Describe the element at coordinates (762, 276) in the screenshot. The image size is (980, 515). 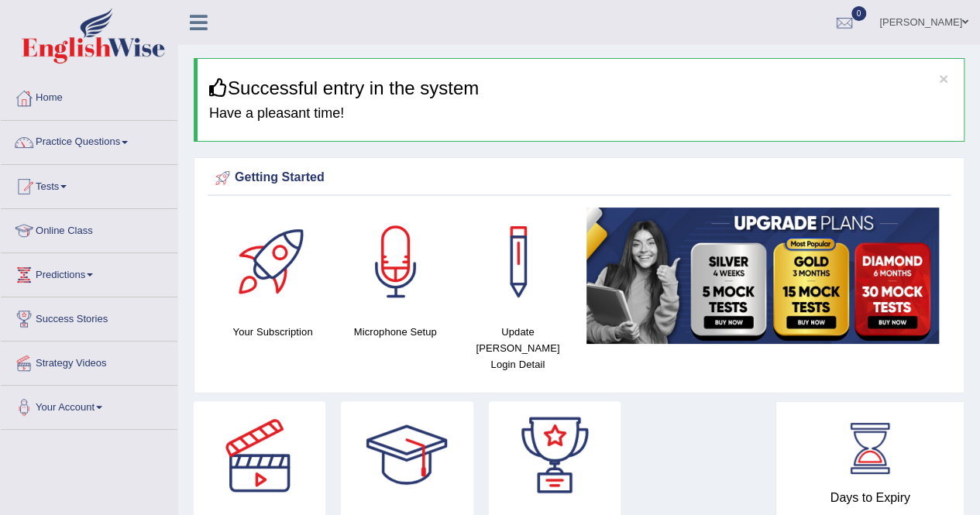
I see `img: small5.jpg` at that location.